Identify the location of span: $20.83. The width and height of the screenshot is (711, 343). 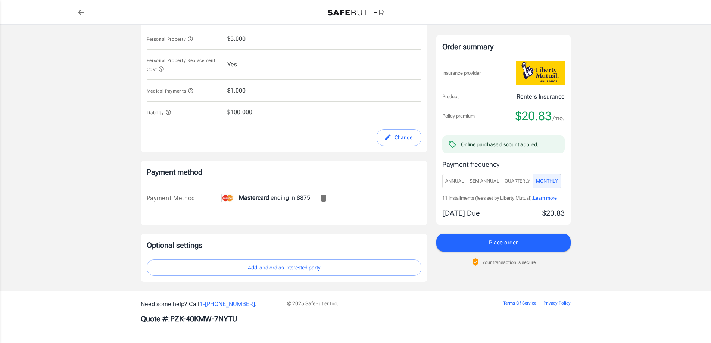
(534, 116).